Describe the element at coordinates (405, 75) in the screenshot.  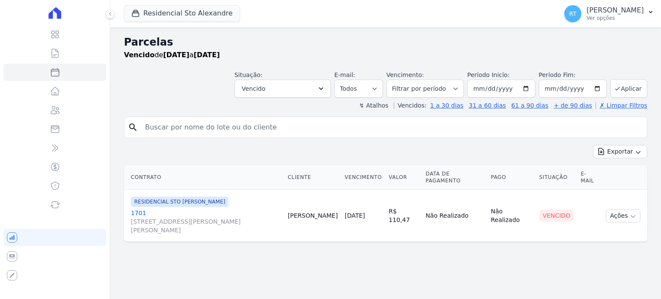
I see `label: Vencimento:` at that location.